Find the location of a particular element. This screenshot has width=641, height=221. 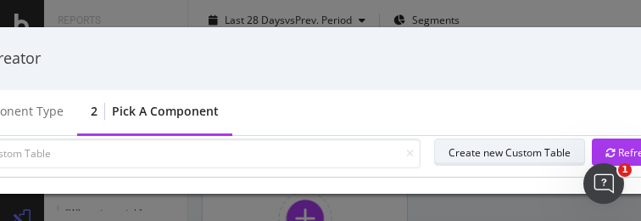

span: 1 is located at coordinates (625, 170).